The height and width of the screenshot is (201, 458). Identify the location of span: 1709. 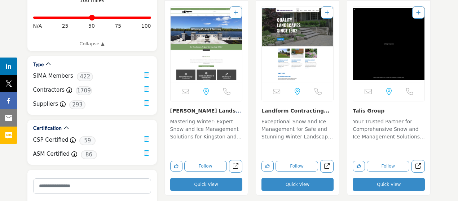
(84, 91).